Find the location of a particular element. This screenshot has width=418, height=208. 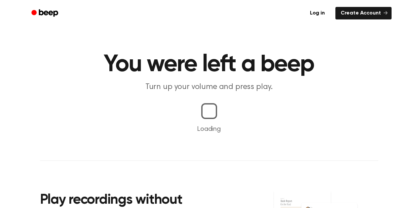

h1: You were left a beep is located at coordinates (209, 65).